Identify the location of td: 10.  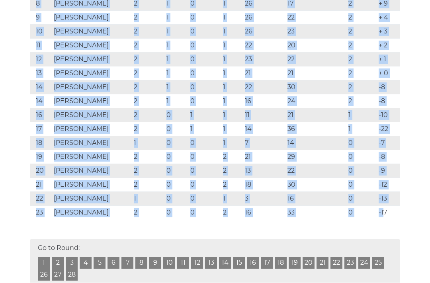
(41, 32).